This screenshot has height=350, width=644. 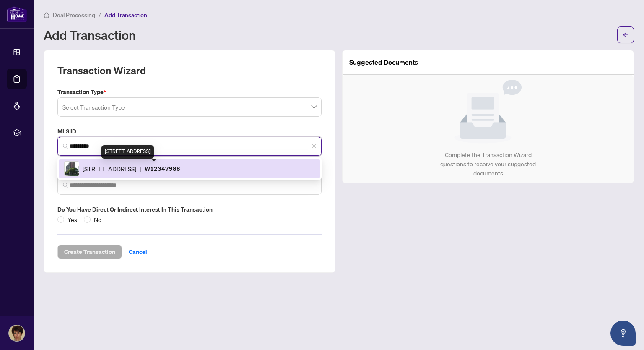 I want to click on img: logo, so click(x=17, y=14).